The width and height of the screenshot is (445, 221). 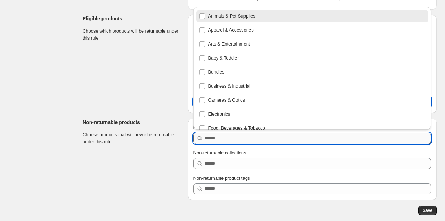 I want to click on li: Business & Industrial, so click(x=312, y=85).